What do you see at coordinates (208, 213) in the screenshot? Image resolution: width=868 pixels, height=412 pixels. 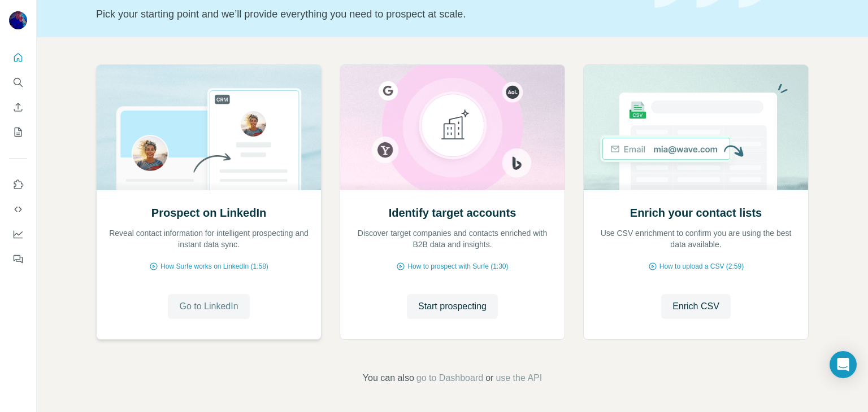 I see `h2: Prospect on LinkedIn` at bounding box center [208, 213].